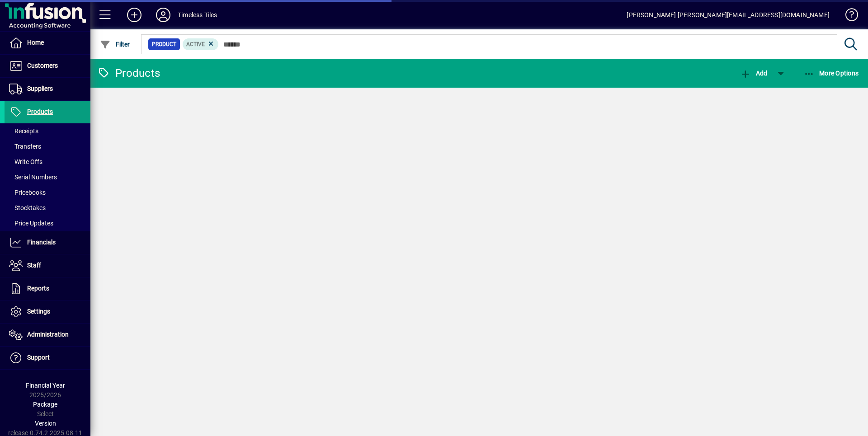 The image size is (868, 436). Describe the element at coordinates (48, 223) in the screenshot. I see `a: Price Updates` at that location.